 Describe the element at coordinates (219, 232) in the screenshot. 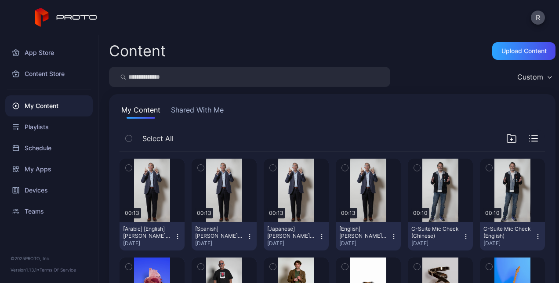

I see `div: [Spanish] David Banks C-Suite Thank You V1 (English)` at that location.